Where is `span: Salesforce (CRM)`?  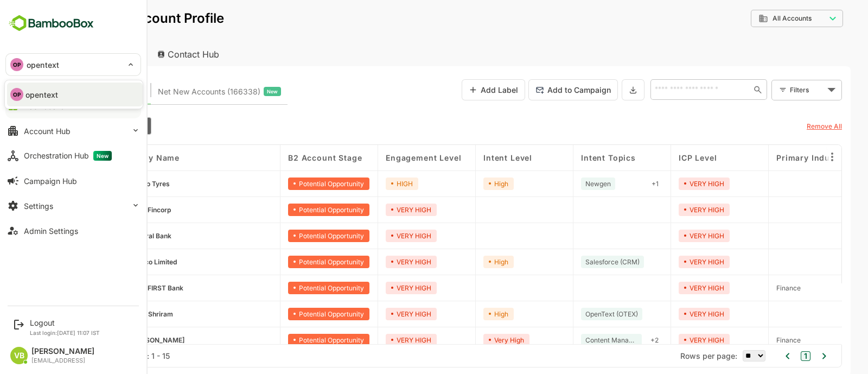 span: Salesforce (CRM) is located at coordinates (575, 261).